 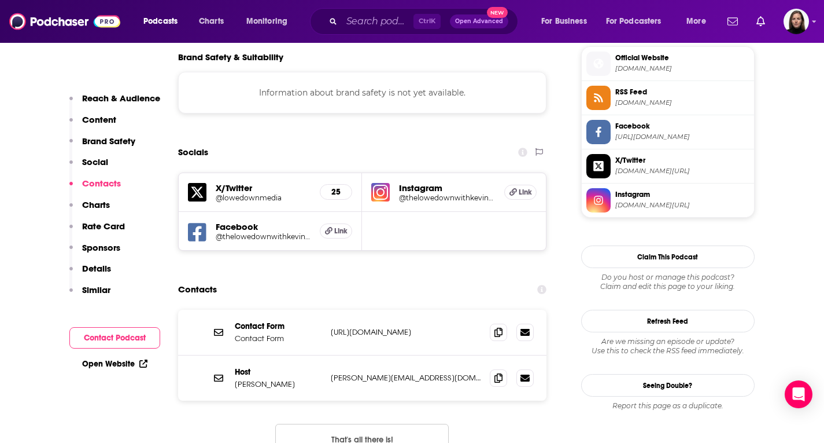 What do you see at coordinates (97, 268) in the screenshot?
I see `p: Details` at bounding box center [97, 268].